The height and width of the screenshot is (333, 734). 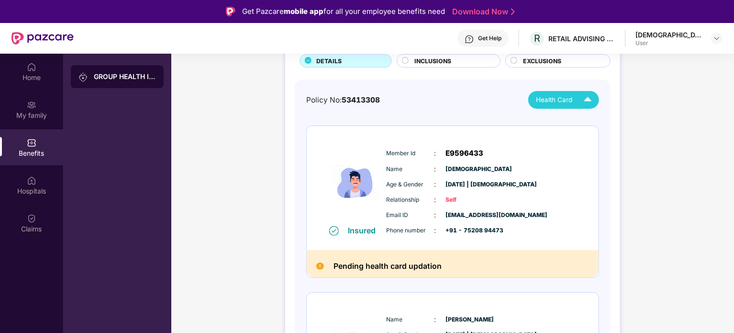 What do you see at coordinates (32, 67) in the screenshot?
I see `img: svg+xml;base64,PHN2ZyBpZD0iSG9tZSIgeG1sbnM9Imh0dHA6Ly93d3cudzMub3JnLzIwMDAvc3ZnIiB3aWR0aD0iMjAiIG...` at bounding box center [32, 67].